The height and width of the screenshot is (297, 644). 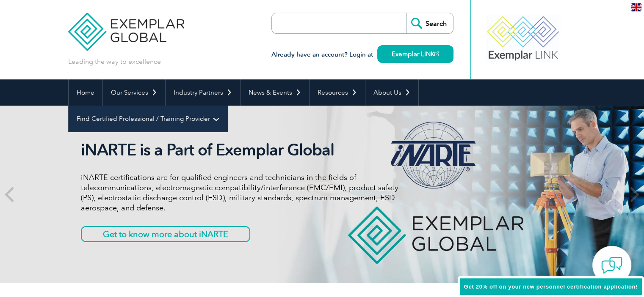 What do you see at coordinates (429, 23) in the screenshot?
I see `input: Search` at bounding box center [429, 23].